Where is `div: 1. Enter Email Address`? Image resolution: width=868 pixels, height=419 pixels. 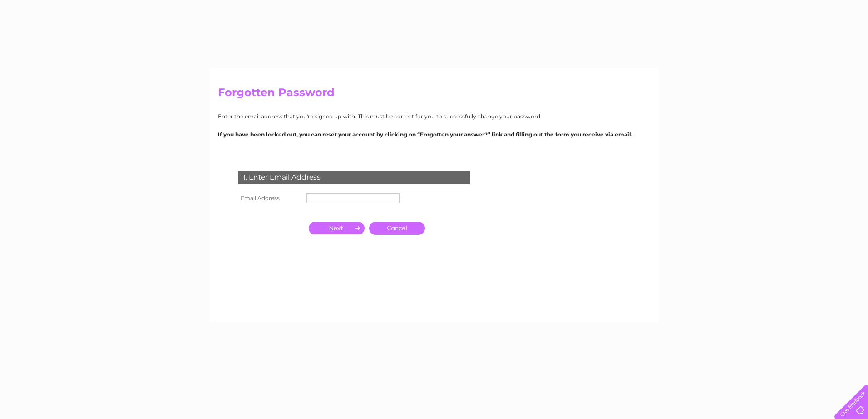 div: 1. Enter Email Address is located at coordinates (354, 178).